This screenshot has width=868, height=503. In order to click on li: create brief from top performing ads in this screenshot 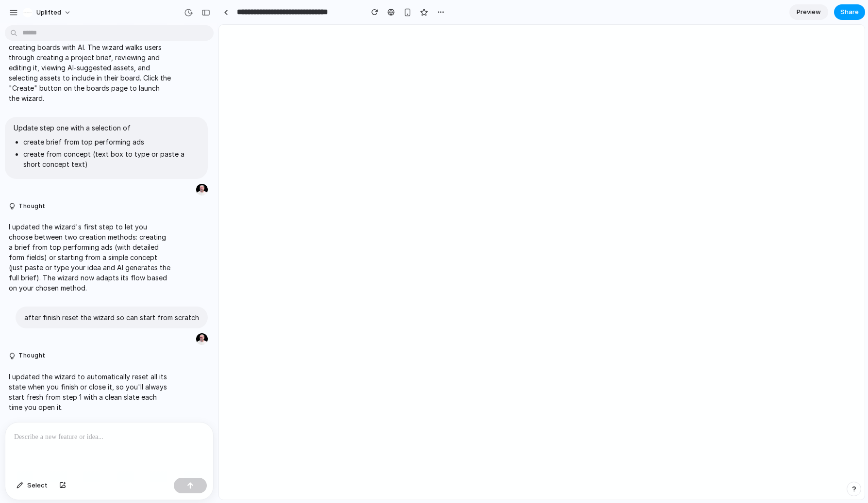, I will do `click(111, 142)`.